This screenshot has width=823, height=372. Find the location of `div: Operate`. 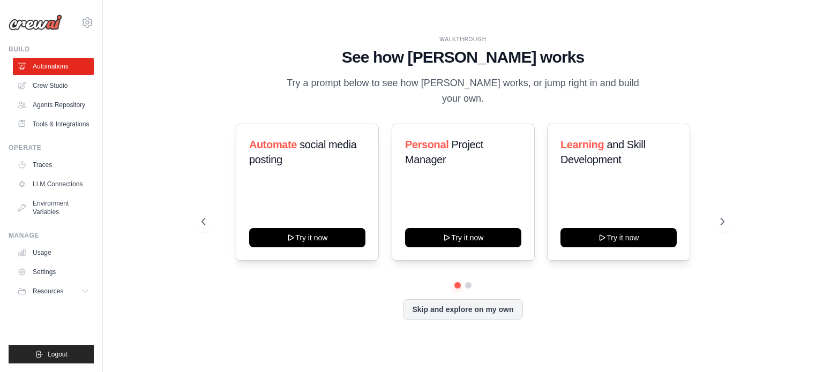

div: Operate is located at coordinates (51, 148).